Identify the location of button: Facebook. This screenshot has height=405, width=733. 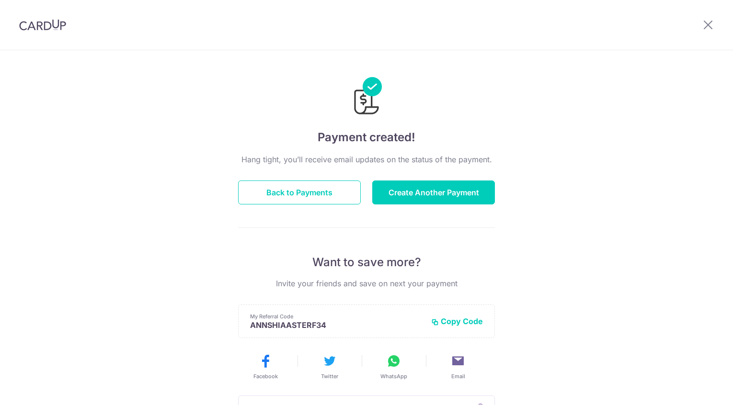
(265, 367).